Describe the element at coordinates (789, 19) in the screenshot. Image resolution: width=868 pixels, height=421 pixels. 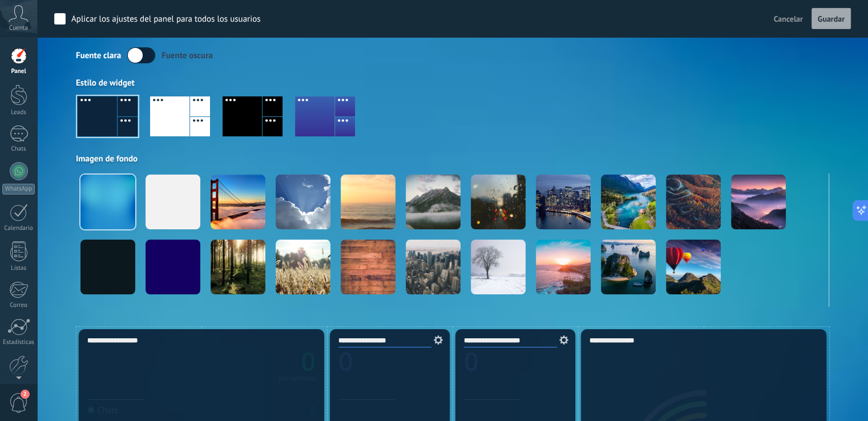
I see `button: Cancelar` at that location.